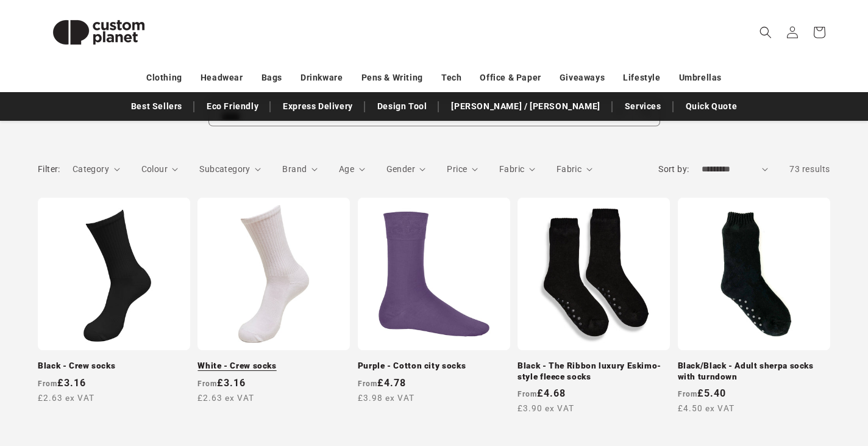 This screenshot has height=446, width=868. What do you see at coordinates (272, 77) in the screenshot?
I see `a: Bags` at bounding box center [272, 77].